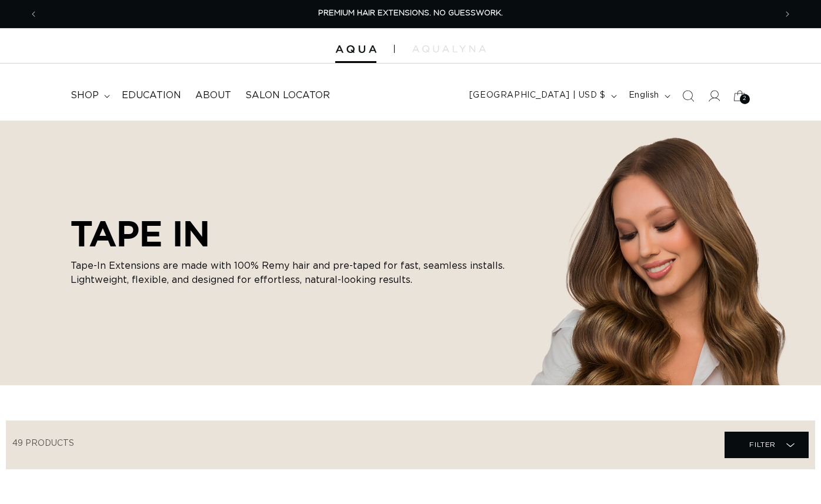 The width and height of the screenshot is (821, 504). Describe the element at coordinates (449, 49) in the screenshot. I see `img: aqualyna.com` at that location.